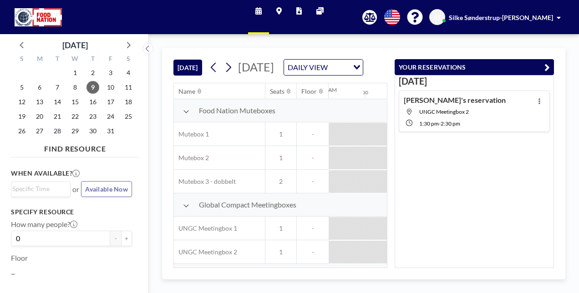 This screenshot has width=579, height=293. What do you see at coordinates (75, 102) in the screenshot?
I see `span: Wednesday, October 15, 2025` at bounding box center [75, 102].